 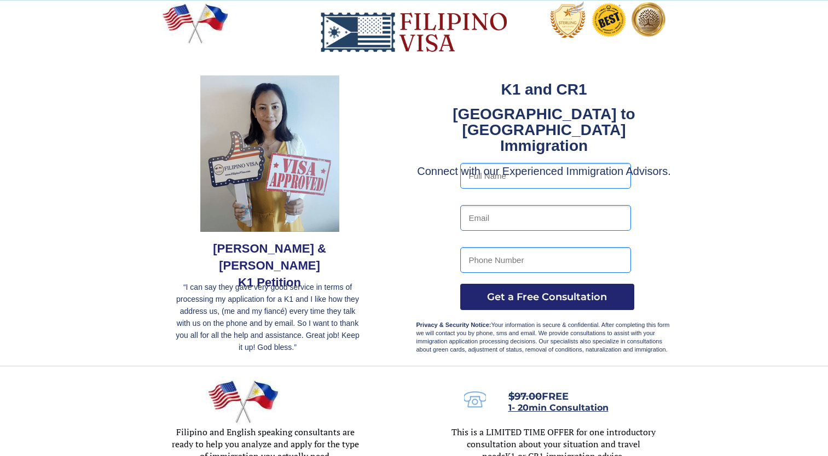 I want to click on input: Phone Number, so click(x=546, y=260).